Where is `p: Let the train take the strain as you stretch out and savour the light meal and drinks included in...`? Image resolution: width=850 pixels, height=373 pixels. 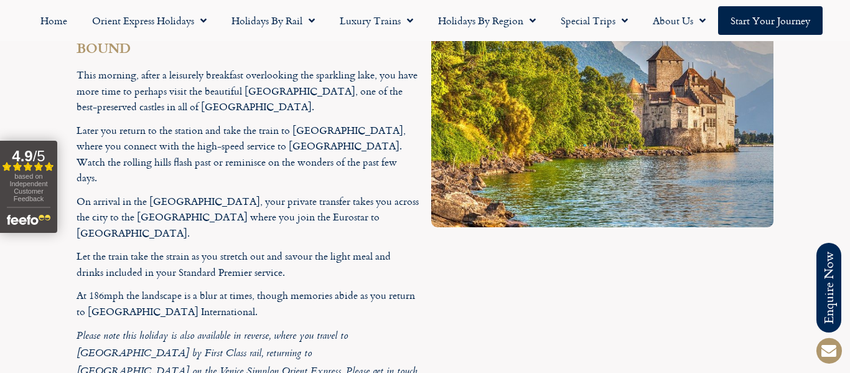
p: Let the train take the strain as you stretch out and savour the light meal and drinks included in... is located at coordinates (248, 264).